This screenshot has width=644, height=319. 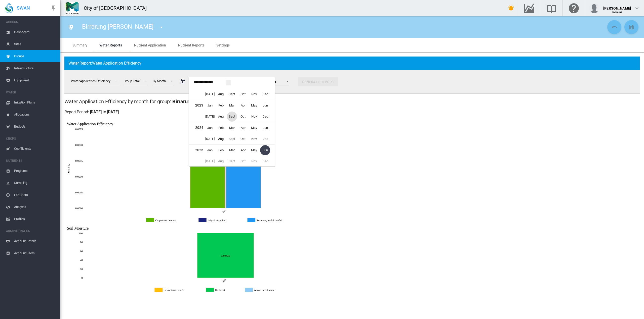 What do you see at coordinates (243, 117) in the screenshot?
I see `td: October 2023` at bounding box center [243, 117].